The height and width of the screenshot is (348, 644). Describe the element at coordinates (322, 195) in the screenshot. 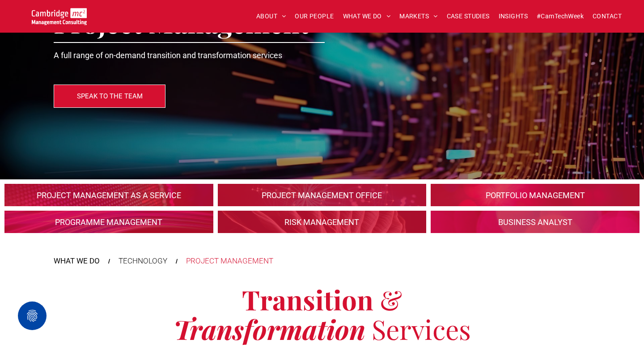

I see `a: Telecoms | Project Management Office As a Service | Why You Need a PMO` at that location.